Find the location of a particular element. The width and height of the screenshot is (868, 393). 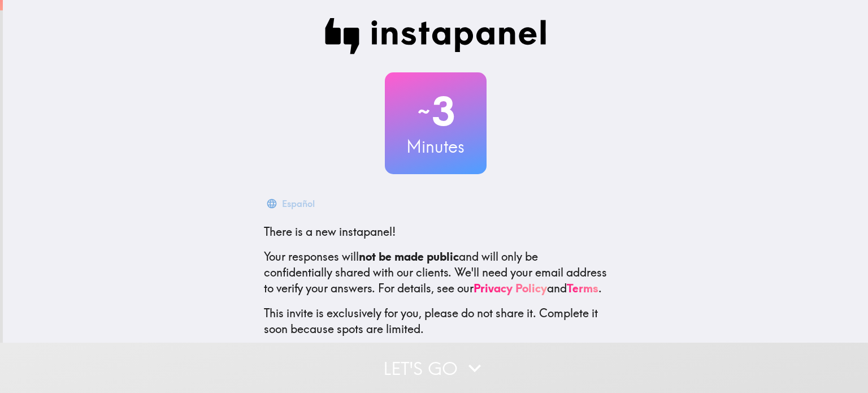

h3: Minutes is located at coordinates (436, 147).